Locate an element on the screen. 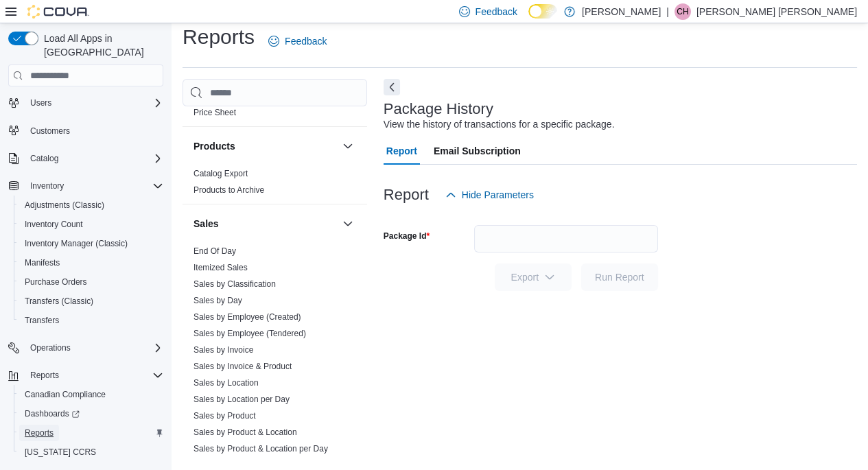  span: Purchase Orders is located at coordinates (56, 282).